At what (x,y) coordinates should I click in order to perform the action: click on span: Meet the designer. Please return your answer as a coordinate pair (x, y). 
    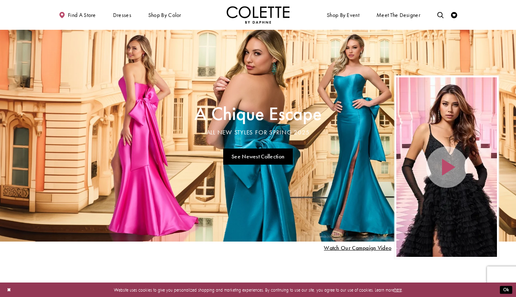
    Looking at the image, I should click on (398, 15).